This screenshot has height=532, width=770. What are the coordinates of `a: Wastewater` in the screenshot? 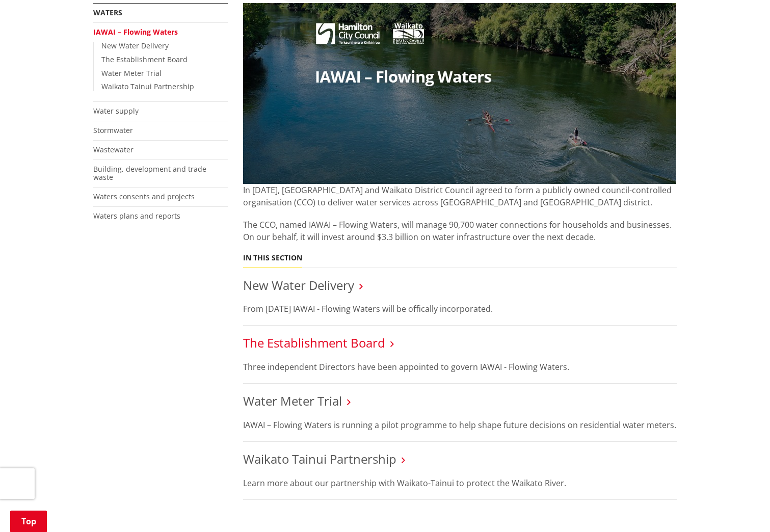 It's located at (113, 149).